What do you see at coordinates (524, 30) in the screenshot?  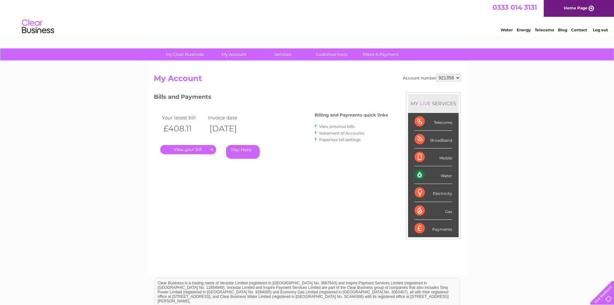 I see `a: Energy` at bounding box center [524, 30].